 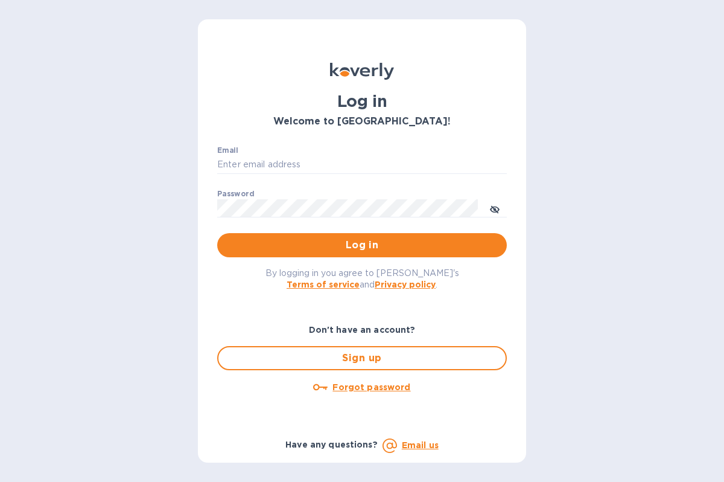 I want to click on a: Terms of service, so click(x=323, y=284).